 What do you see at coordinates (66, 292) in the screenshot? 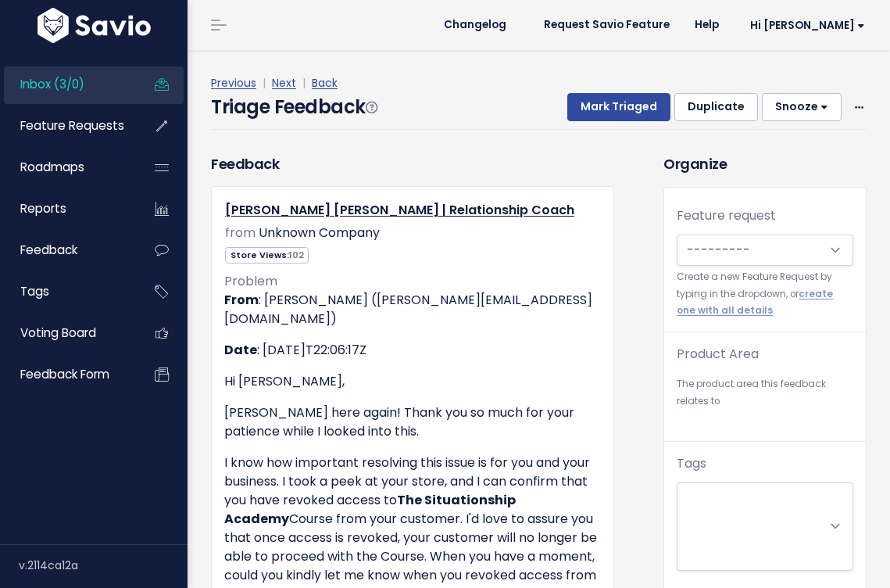
I see `a: Tags` at bounding box center [66, 292].